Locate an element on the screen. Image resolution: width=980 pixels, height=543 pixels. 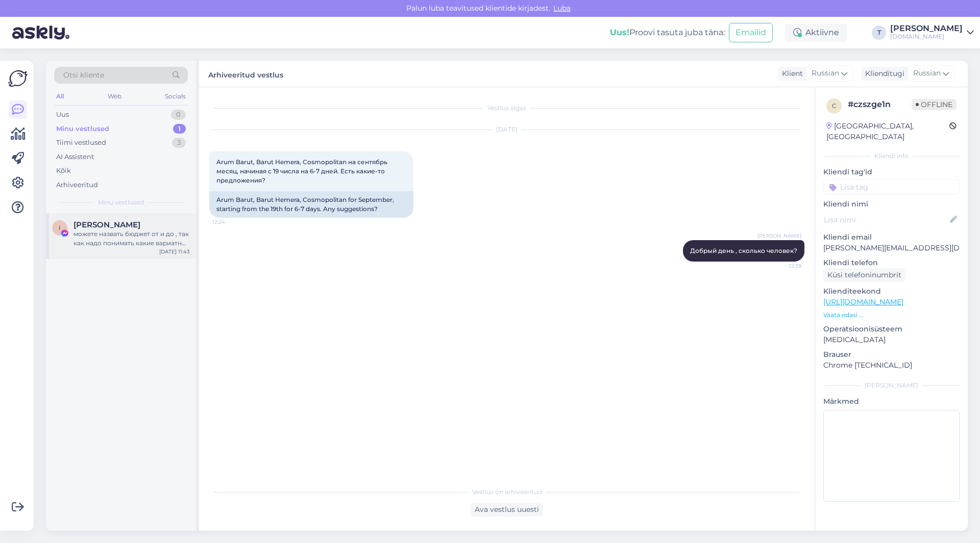
span: Vestlus on arhiveeritud is located at coordinates (507, 492).